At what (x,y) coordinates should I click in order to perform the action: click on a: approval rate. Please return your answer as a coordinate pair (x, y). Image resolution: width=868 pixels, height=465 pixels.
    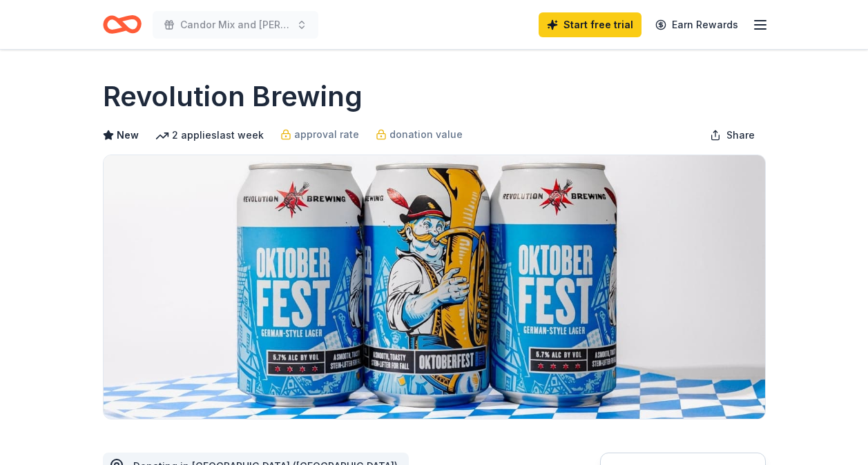
    Looking at the image, I should click on (320, 135).